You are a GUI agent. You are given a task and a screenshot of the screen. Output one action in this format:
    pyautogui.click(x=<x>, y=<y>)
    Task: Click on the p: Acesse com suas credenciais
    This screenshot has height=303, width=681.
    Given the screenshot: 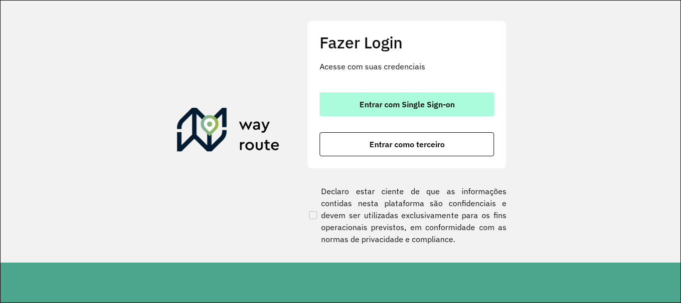 What is the action you would take?
    pyautogui.click(x=407, y=66)
    